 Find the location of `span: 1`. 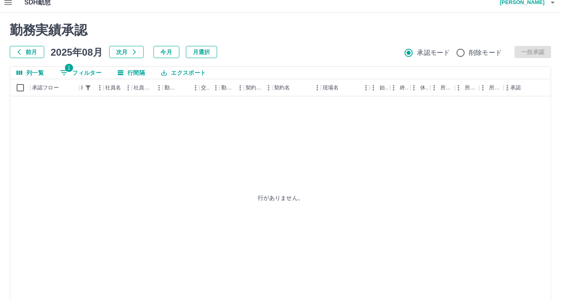

span: 1 is located at coordinates (69, 68).